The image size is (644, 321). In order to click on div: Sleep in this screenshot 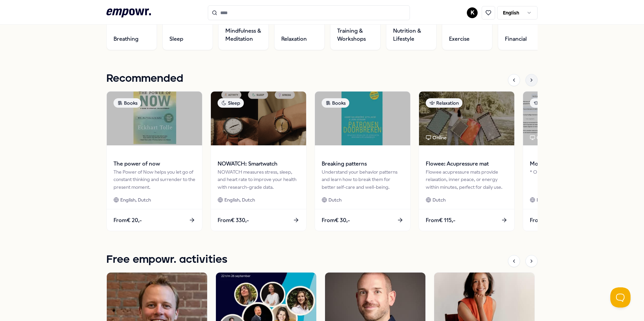, I will do `click(231, 103)`.